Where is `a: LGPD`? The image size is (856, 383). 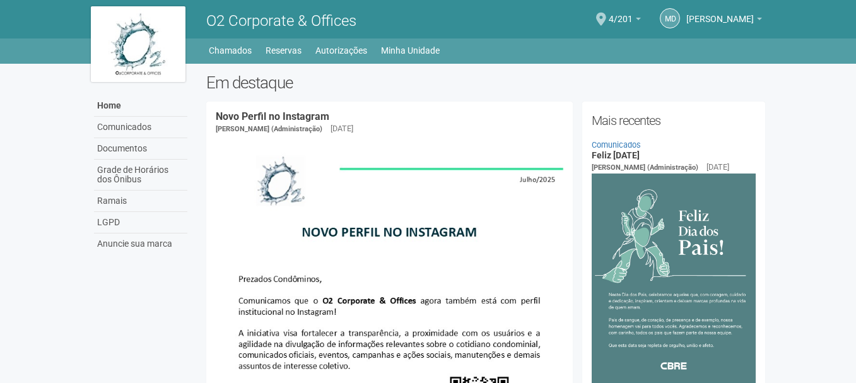
a: LGPD is located at coordinates (141, 223).